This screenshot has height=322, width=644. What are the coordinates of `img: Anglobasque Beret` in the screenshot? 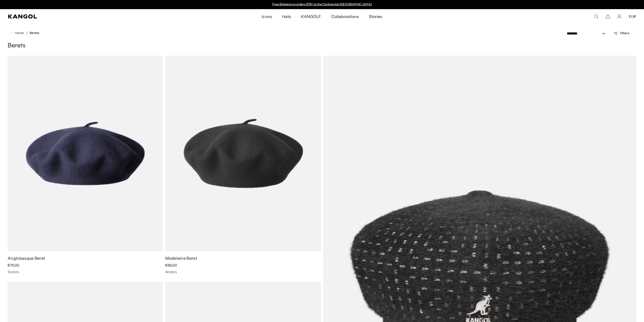 It's located at (85, 153).